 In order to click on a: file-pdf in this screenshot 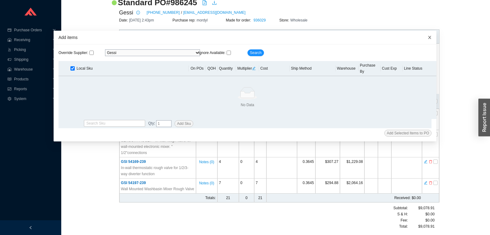, I will do `click(205, 3)`.